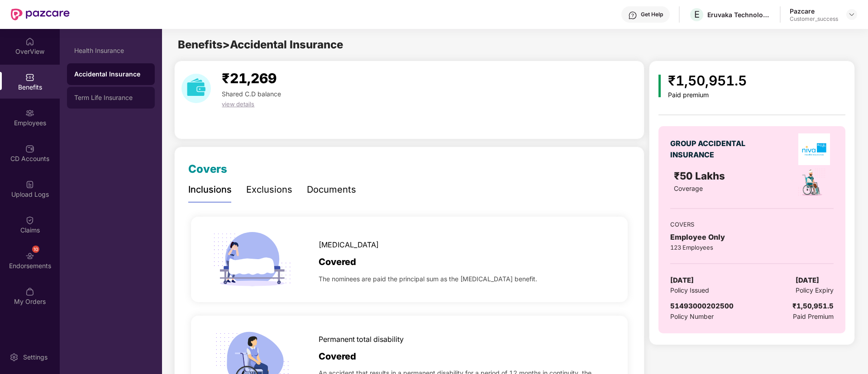  What do you see at coordinates (814, 11) in the screenshot?
I see `div: Pazcare` at bounding box center [814, 11].